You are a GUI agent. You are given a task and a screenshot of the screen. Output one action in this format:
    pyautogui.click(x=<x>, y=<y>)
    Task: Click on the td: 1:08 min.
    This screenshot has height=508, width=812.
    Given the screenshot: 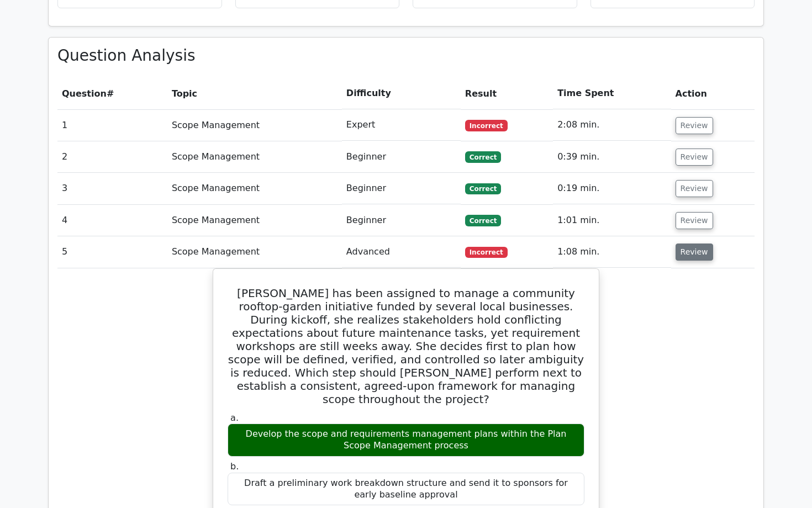 What is the action you would take?
    pyautogui.click(x=612, y=252)
    